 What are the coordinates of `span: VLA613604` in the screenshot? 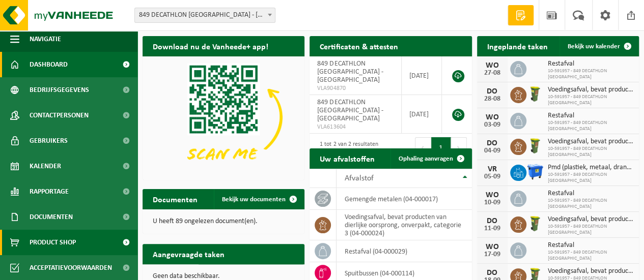 It's located at (356, 128).